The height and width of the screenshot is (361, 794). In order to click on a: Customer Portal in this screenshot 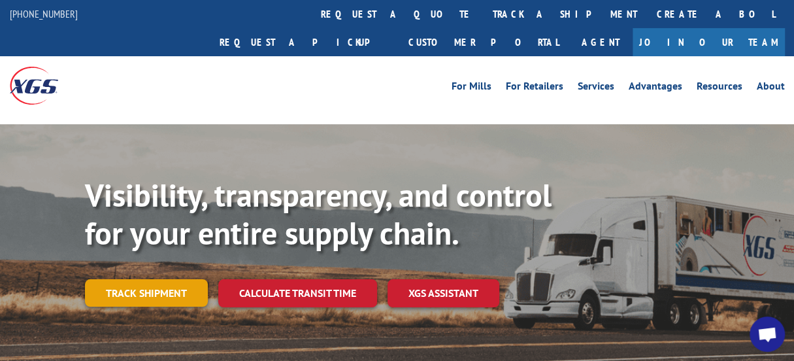, I will do `click(484, 42)`.